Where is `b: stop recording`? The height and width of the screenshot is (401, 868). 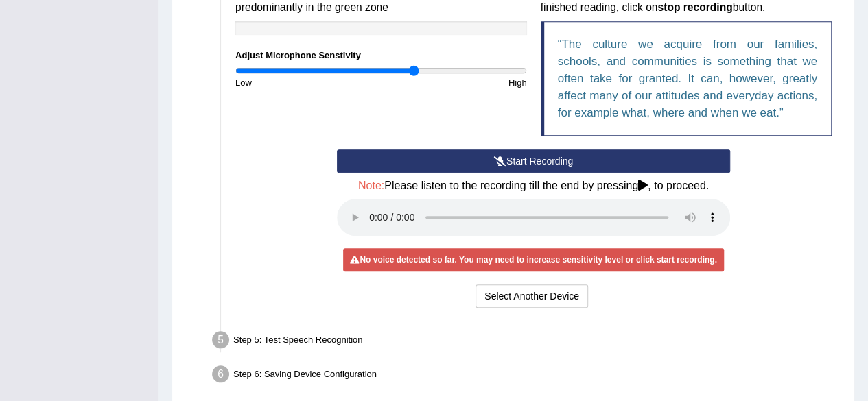
b: stop recording is located at coordinates (694, 7).